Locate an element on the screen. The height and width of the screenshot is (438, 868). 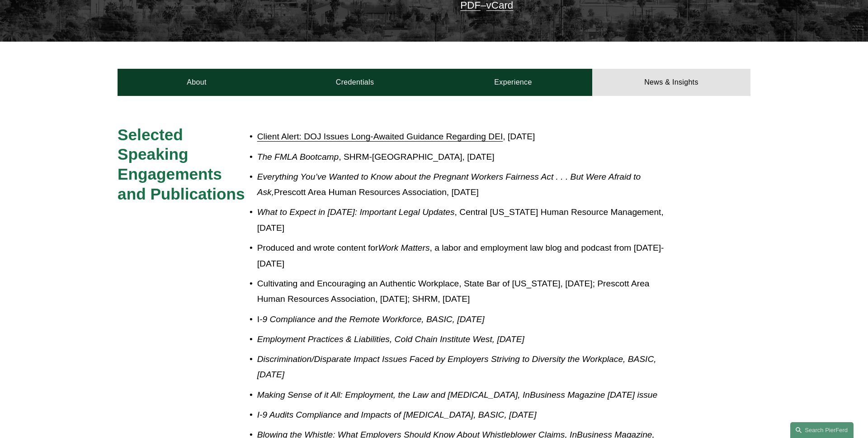
em: Work Matters is located at coordinates (403, 248).